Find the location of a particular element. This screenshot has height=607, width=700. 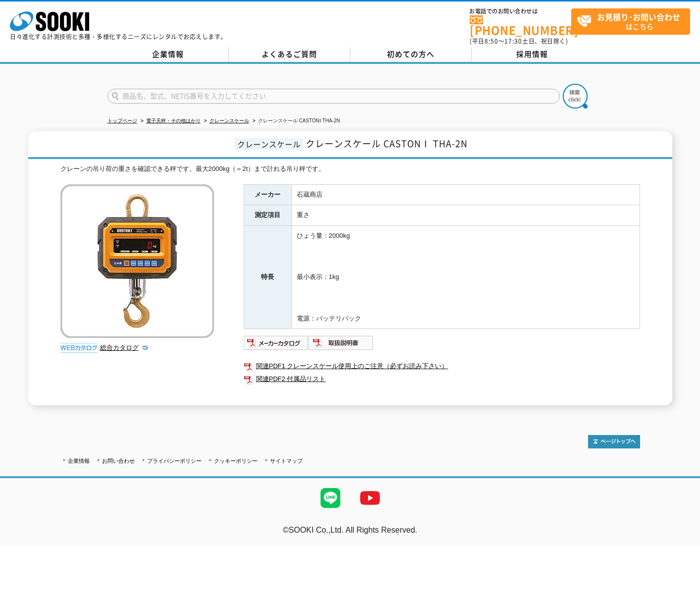

a: 関連PDF2 付属品リスト is located at coordinates (442, 379).